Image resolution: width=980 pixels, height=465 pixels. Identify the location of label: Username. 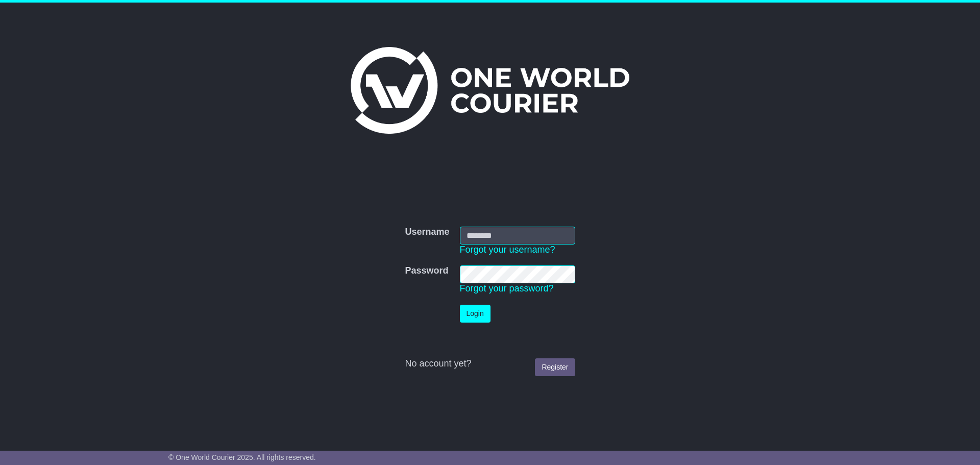
(426, 232).